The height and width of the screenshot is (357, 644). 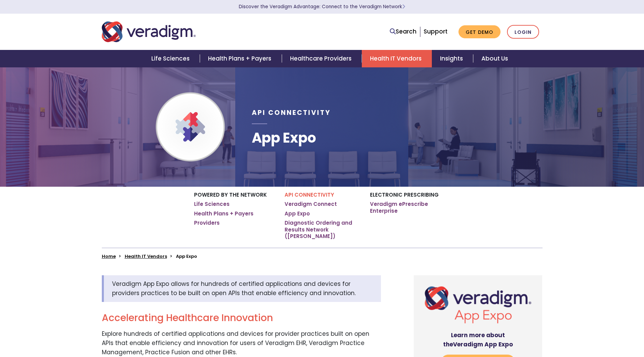 I want to click on strong: Learn more about the, so click(x=478, y=340).